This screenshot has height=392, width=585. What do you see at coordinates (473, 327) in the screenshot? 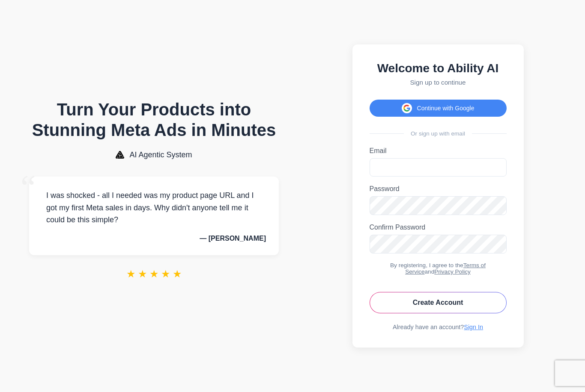
I see `a: Sign In` at bounding box center [473, 327].